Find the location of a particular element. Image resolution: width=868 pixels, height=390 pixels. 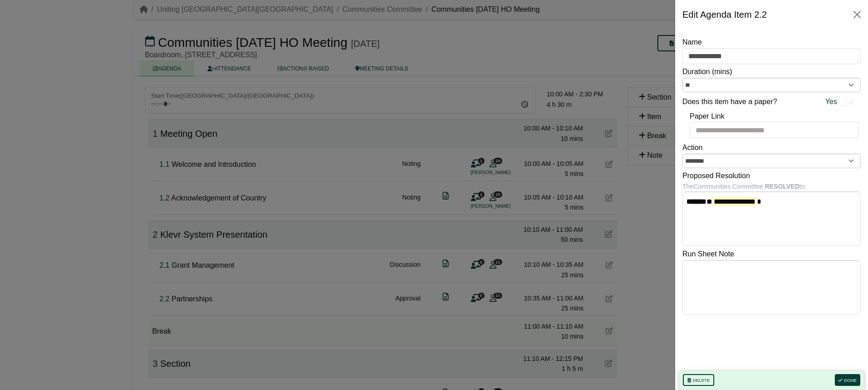

label: Paper Link is located at coordinates (708, 116).